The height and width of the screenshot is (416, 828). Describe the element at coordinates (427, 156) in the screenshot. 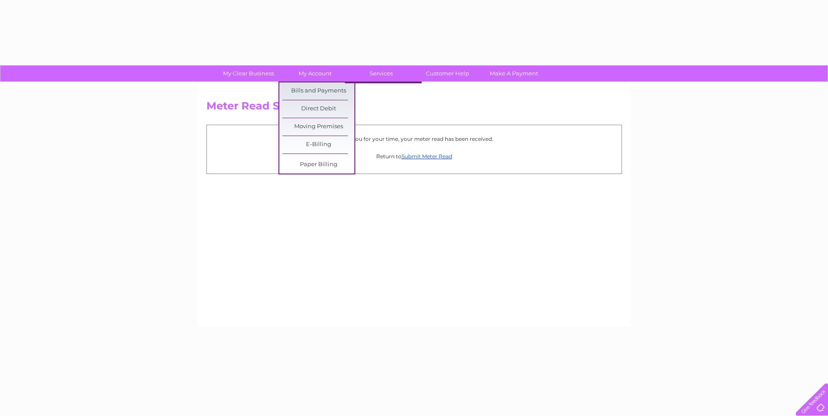

I see `a: Submit Meter Read` at that location.